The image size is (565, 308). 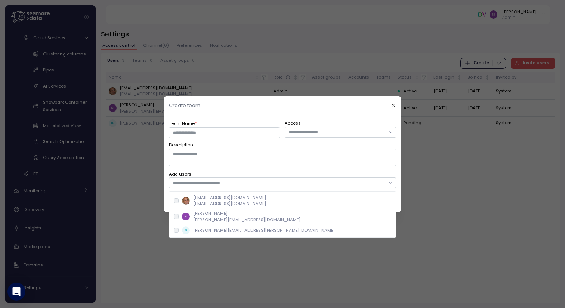 I want to click on span: FR, so click(x=186, y=230).